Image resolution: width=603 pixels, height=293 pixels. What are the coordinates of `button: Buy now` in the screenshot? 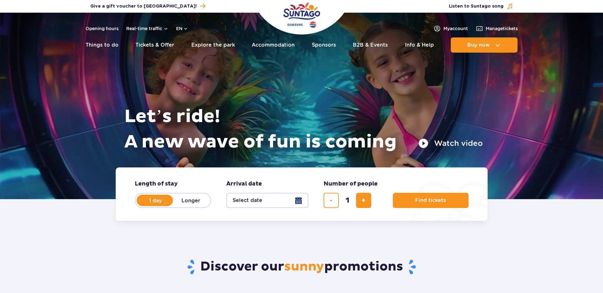 It's located at (484, 45).